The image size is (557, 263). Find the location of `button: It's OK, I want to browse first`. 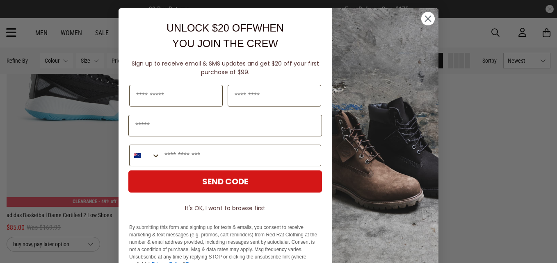

button: It's OK, I want to browse first is located at coordinates (225, 208).